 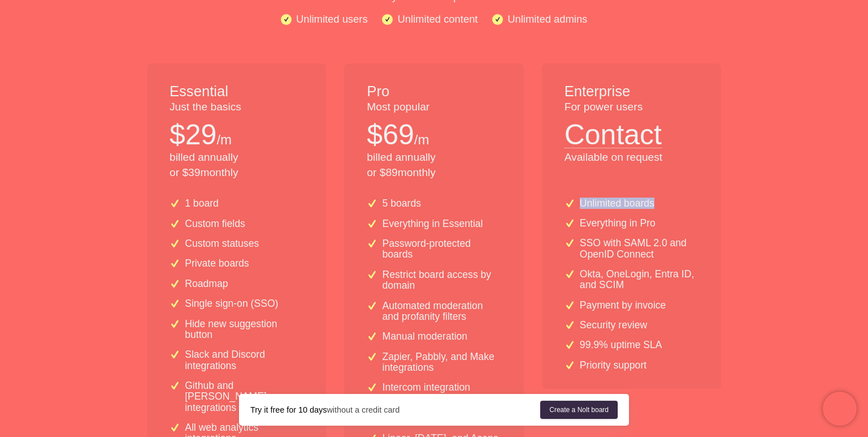 I want to click on p: Manual moderation, so click(x=425, y=336).